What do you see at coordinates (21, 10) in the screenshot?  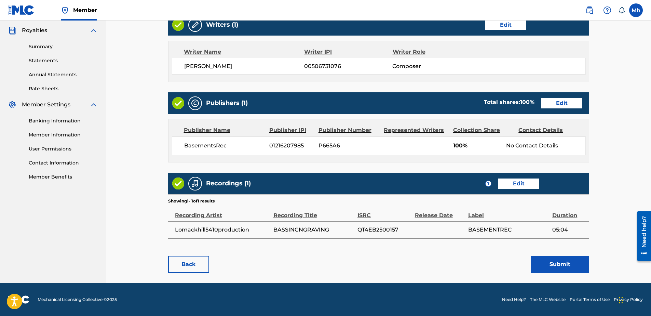 I see `img: MLC Logo` at bounding box center [21, 10].